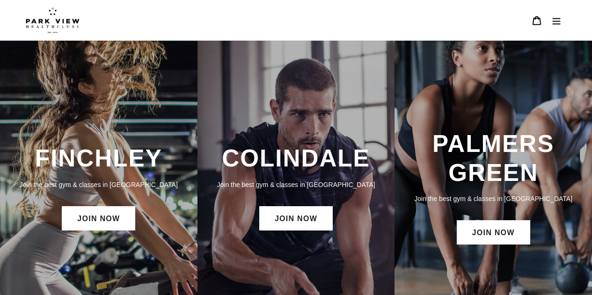 The width and height of the screenshot is (592, 295). I want to click on a: JOIN NOW: Finchley Membership, so click(98, 219).